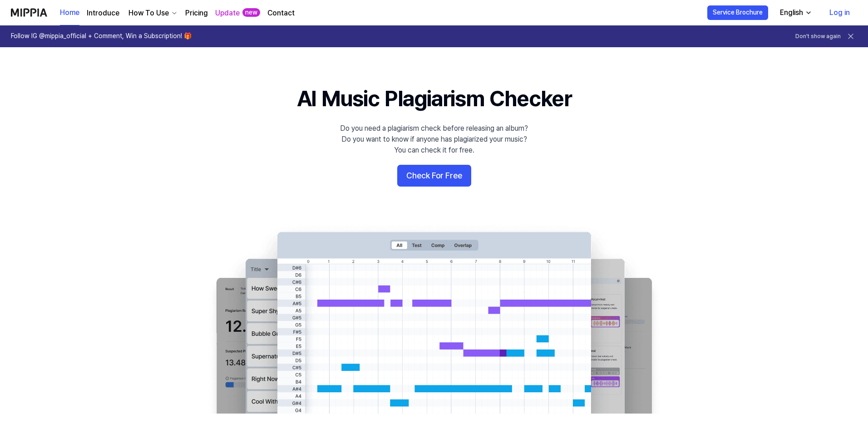 The width and height of the screenshot is (868, 429). I want to click on button: English, so click(795, 13).